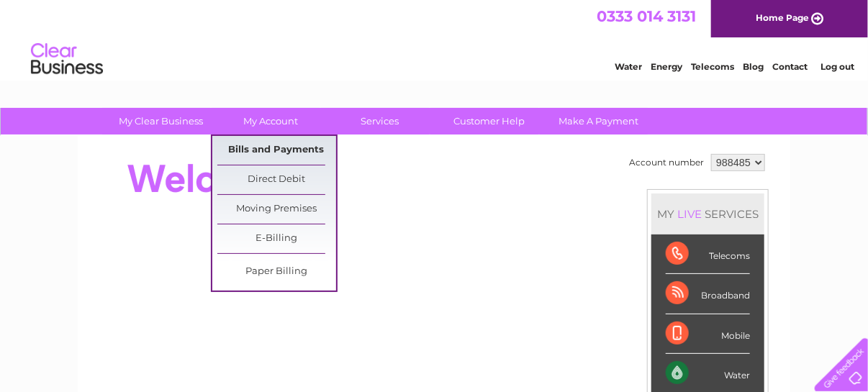 The image size is (868, 392). What do you see at coordinates (689, 214) in the screenshot?
I see `div: LIVE` at bounding box center [689, 214].